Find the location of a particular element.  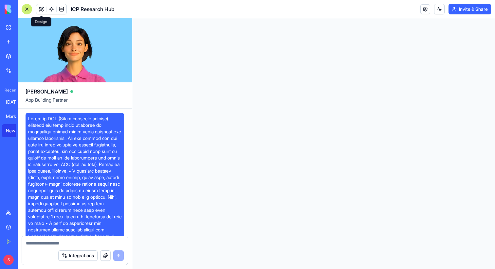

div: Market Research Hub is located at coordinates (15, 116).